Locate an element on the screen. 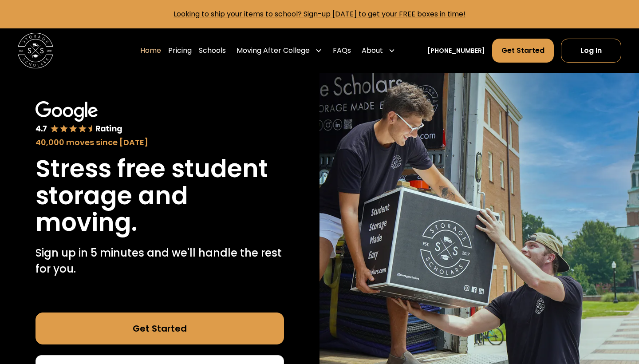 The height and width of the screenshot is (364, 639). a: home is located at coordinates (36, 51).